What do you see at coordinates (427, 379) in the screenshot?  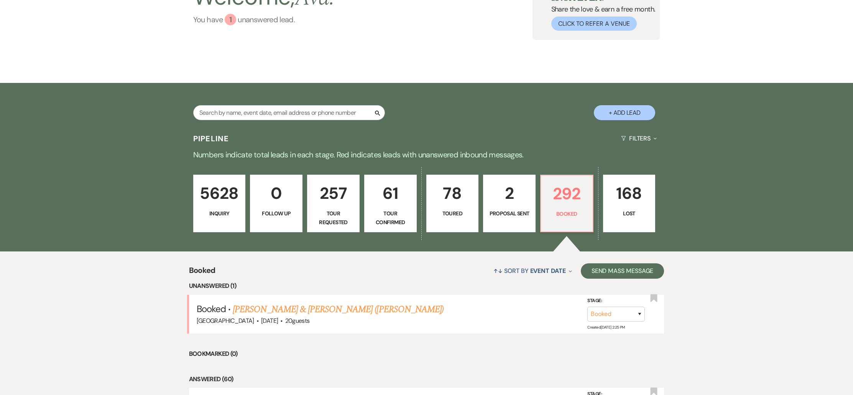 I see `li: Answered (60)` at bounding box center [427, 379].